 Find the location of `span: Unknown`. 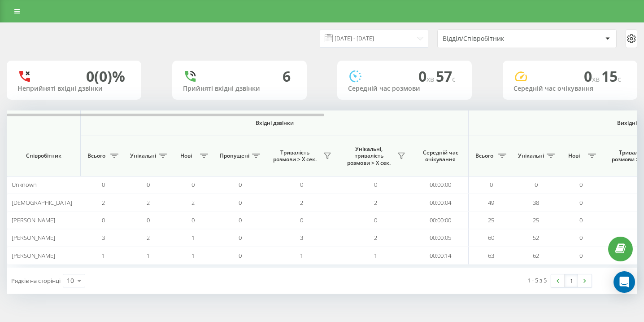

span: Unknown is located at coordinates (24, 185).